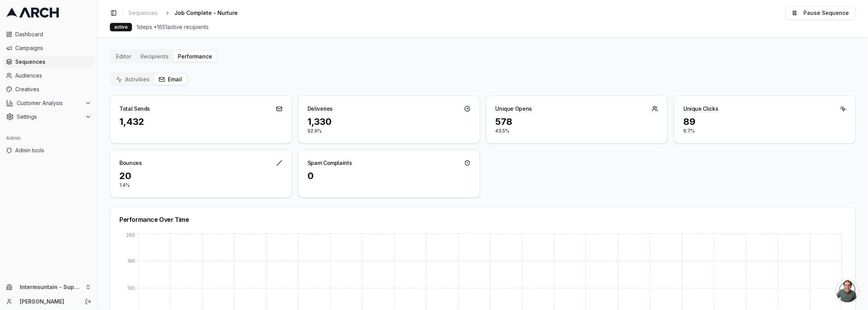  Describe the element at coordinates (764, 131) in the screenshot. I see `p: 6.7%` at that location.